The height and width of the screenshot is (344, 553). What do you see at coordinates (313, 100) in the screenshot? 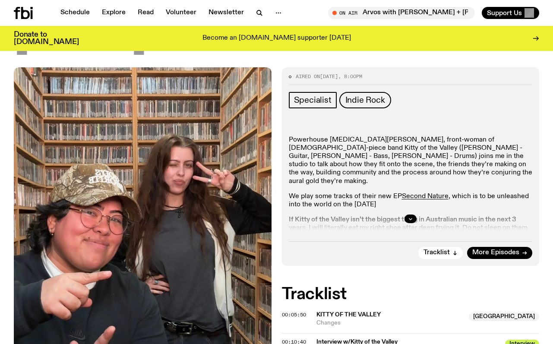
I see `a: Specialist` at bounding box center [313, 100].